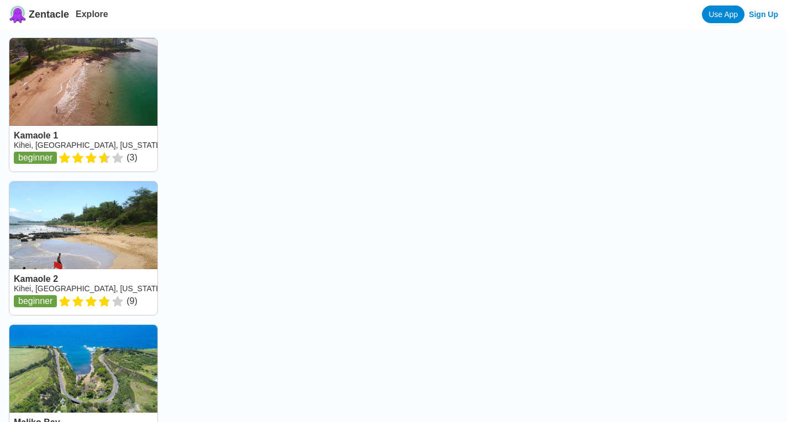  I want to click on a: Explore, so click(92, 14).